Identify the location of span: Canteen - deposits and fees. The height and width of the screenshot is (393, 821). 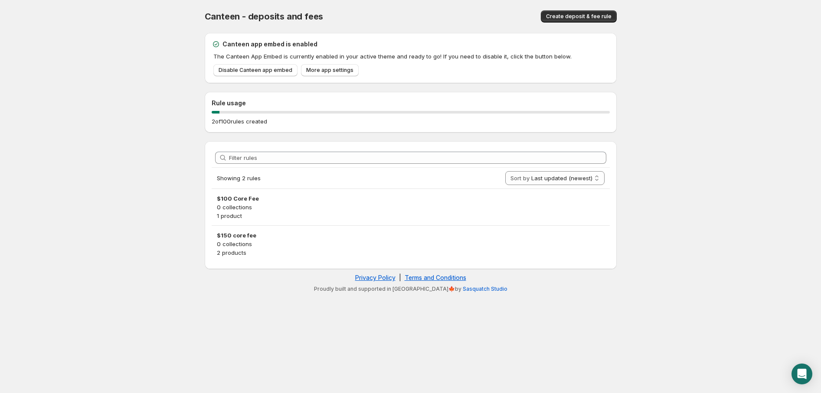
(264, 16).